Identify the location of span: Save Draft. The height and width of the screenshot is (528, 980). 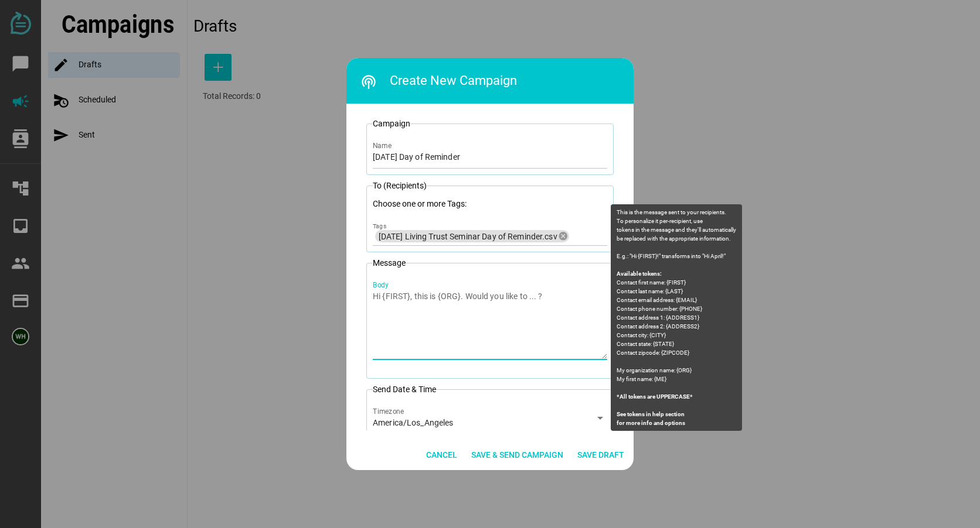
(601, 456).